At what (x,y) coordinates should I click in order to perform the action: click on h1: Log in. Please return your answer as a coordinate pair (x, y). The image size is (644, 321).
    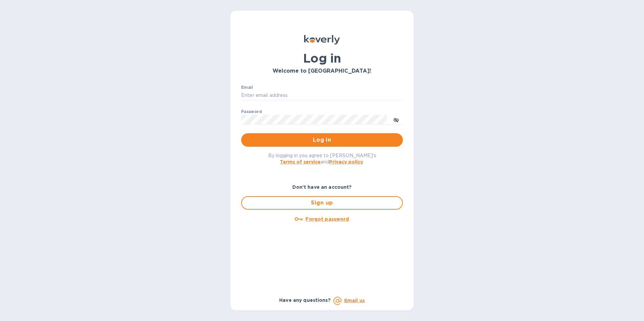
    Looking at the image, I should click on (322, 58).